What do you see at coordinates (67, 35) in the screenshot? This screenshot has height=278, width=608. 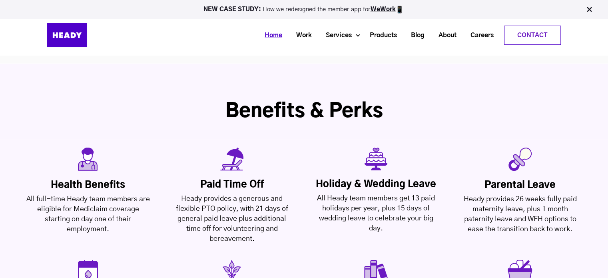 I see `img: Heady_Logo_Web-01 (1)` at bounding box center [67, 35].